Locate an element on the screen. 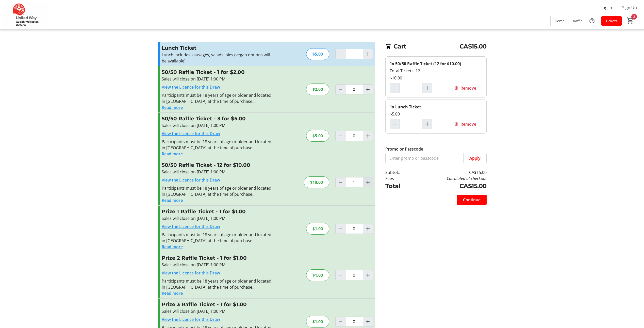  h2: Cart is located at coordinates (436, 47).